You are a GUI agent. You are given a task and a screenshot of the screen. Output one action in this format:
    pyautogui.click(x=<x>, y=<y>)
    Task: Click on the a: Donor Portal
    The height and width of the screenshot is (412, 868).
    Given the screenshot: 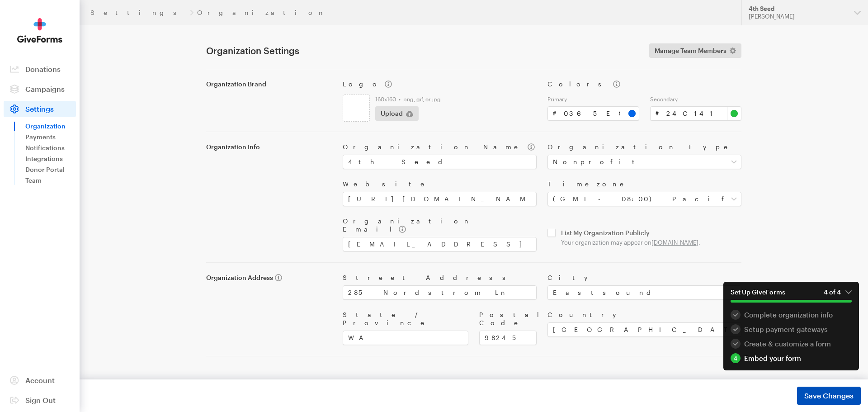 What is the action you would take?
    pyautogui.click(x=51, y=170)
    